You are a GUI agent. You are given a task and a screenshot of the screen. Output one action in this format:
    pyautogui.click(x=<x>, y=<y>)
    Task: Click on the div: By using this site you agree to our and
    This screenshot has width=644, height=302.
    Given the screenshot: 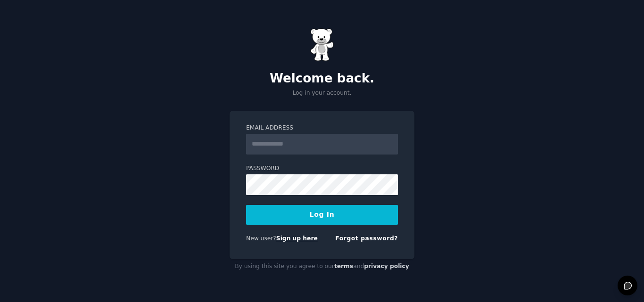 What is the action you would take?
    pyautogui.click(x=322, y=267)
    